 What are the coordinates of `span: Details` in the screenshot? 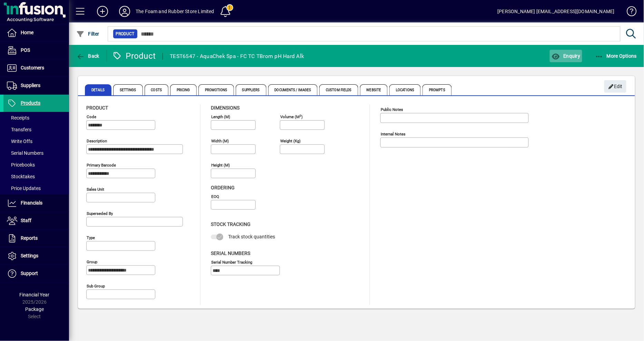 It's located at (98, 90).